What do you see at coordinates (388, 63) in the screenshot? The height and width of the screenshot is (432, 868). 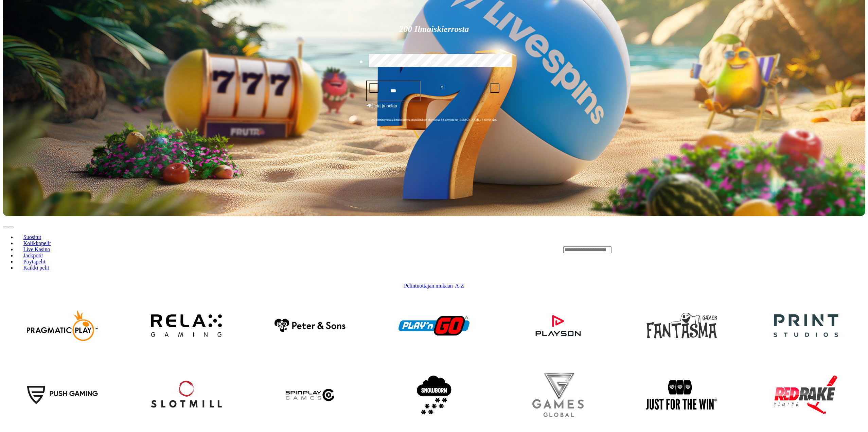 I see `label: €50` at bounding box center [388, 63].